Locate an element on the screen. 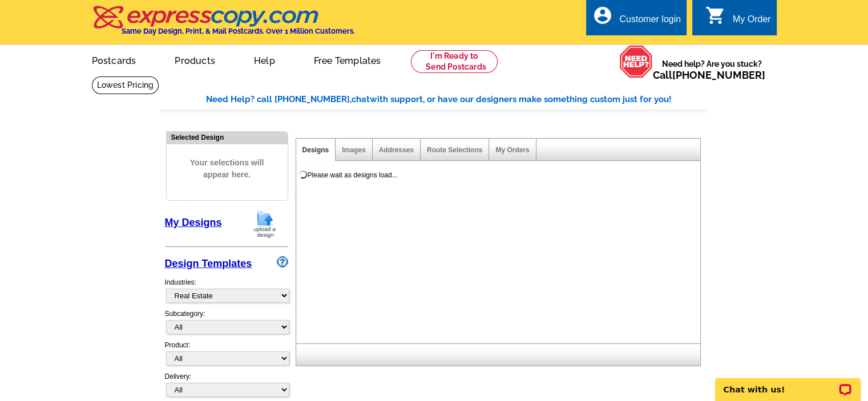 This screenshot has width=868, height=401. div: Selected Design is located at coordinates (227, 136).